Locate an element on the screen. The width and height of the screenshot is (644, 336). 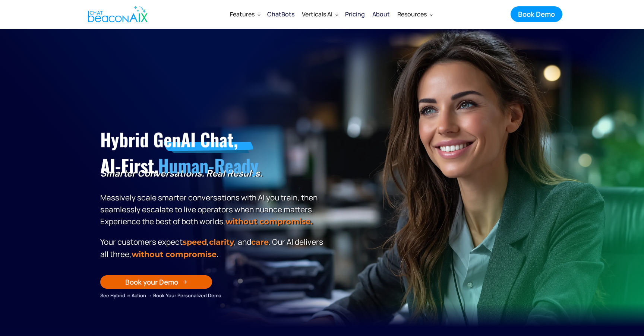
span: clarity is located at coordinates (222, 242).